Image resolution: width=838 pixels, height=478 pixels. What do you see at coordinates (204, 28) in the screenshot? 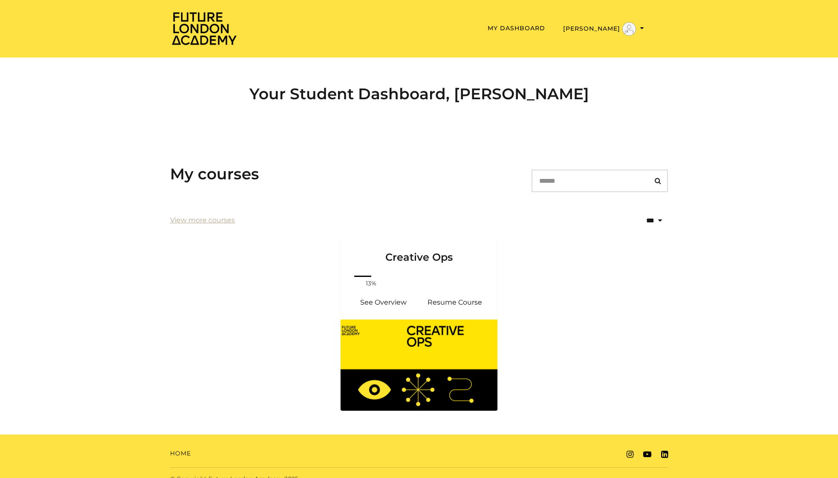
I see `img: Home Page` at bounding box center [204, 28].